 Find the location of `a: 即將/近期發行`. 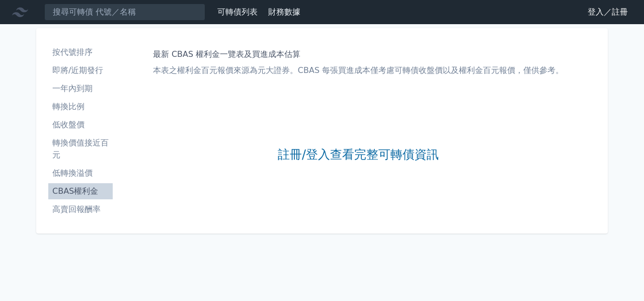

a: 即將/近期發行 is located at coordinates (81, 70).